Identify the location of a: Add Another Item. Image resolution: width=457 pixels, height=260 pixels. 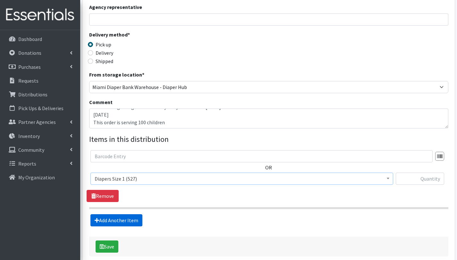
(116, 221).